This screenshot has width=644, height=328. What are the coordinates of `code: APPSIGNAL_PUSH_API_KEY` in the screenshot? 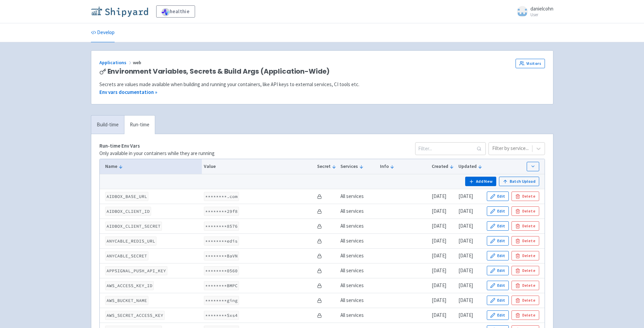 It's located at (136, 271).